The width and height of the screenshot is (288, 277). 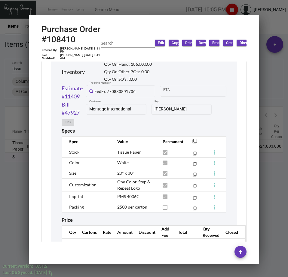 I want to click on th: Value, so click(x=134, y=141).